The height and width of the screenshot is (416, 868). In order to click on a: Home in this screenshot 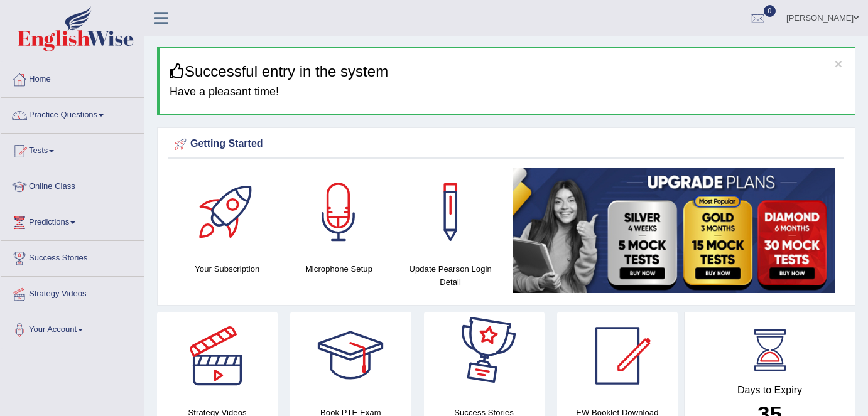, I will do `click(72, 78)`.